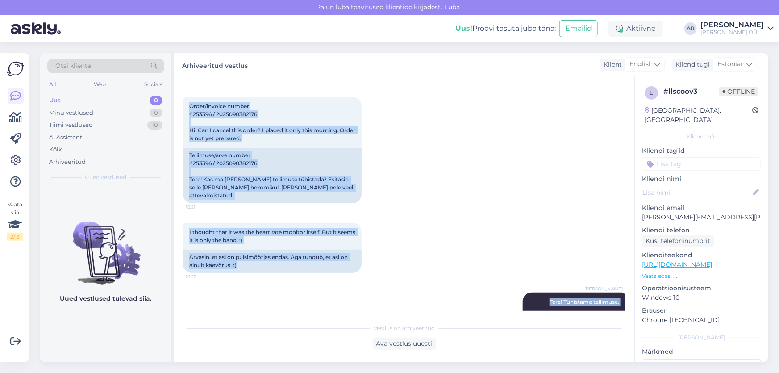 Image resolution: width=779 pixels, height=373 pixels. Describe the element at coordinates (731, 64) in the screenshot. I see `span: Estonian` at that location.